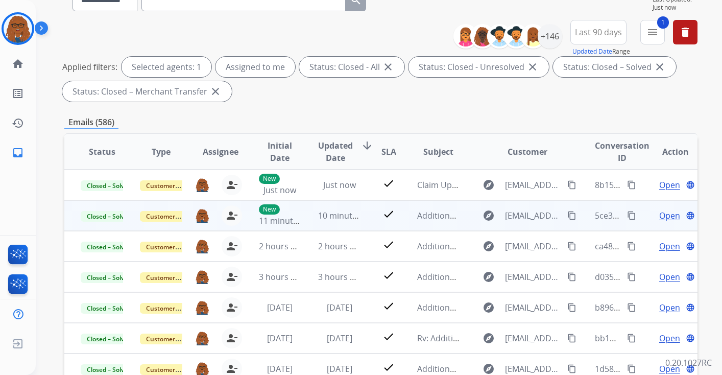 The width and height of the screenshot is (722, 375). Describe the element at coordinates (598, 32) in the screenshot. I see `button: Last 90 days` at that location.